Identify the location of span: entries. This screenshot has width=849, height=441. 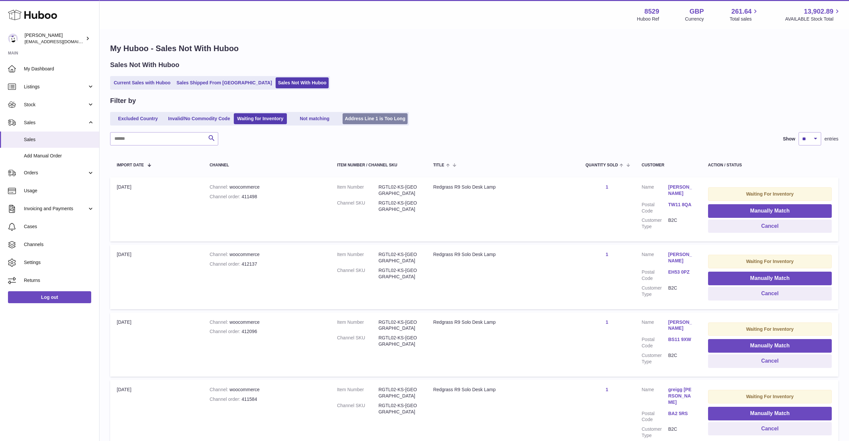
(832, 139).